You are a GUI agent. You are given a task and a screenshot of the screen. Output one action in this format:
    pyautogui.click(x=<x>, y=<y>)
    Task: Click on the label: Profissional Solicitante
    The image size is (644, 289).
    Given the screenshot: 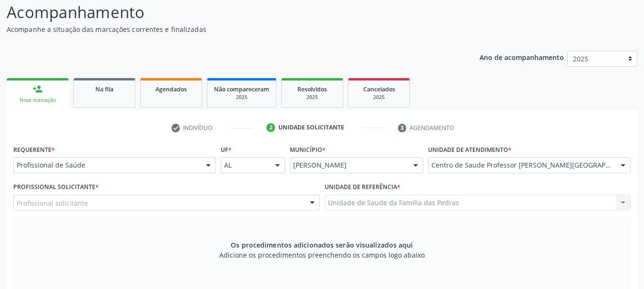 What is the action you would take?
    pyautogui.click(x=55, y=187)
    